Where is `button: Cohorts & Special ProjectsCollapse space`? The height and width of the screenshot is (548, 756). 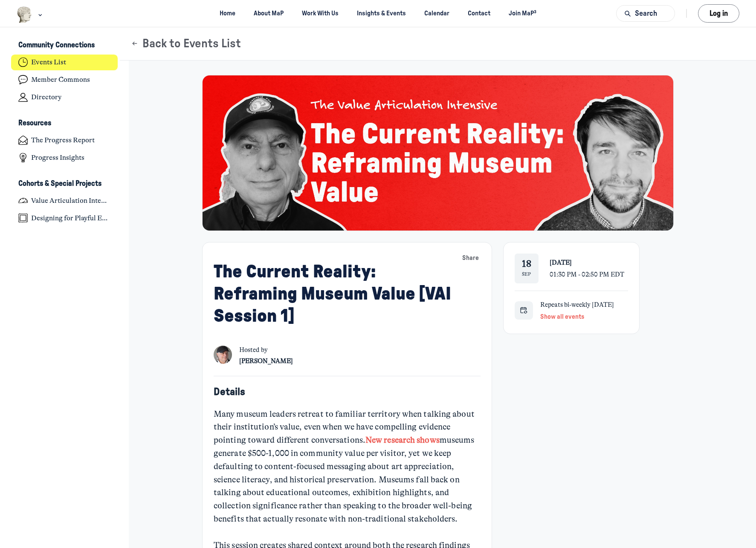
button: Cohorts & Special ProjectsCollapse space is located at coordinates (64, 184).